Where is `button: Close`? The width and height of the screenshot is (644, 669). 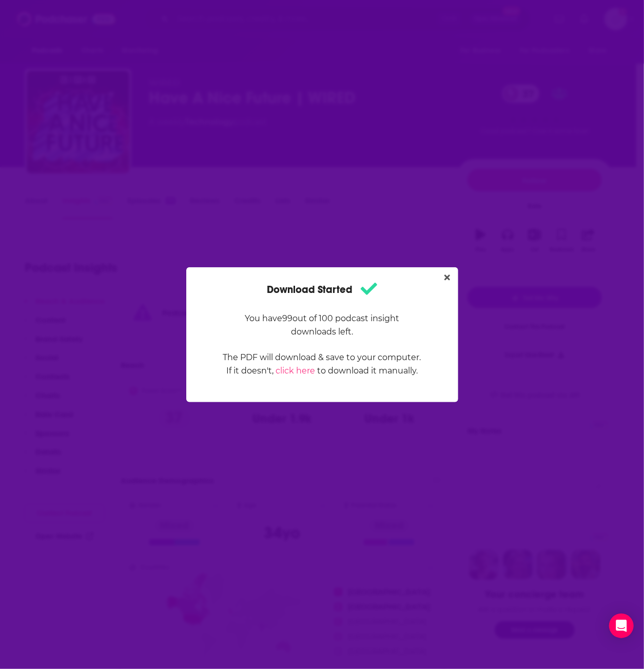 button: Close is located at coordinates (447, 278).